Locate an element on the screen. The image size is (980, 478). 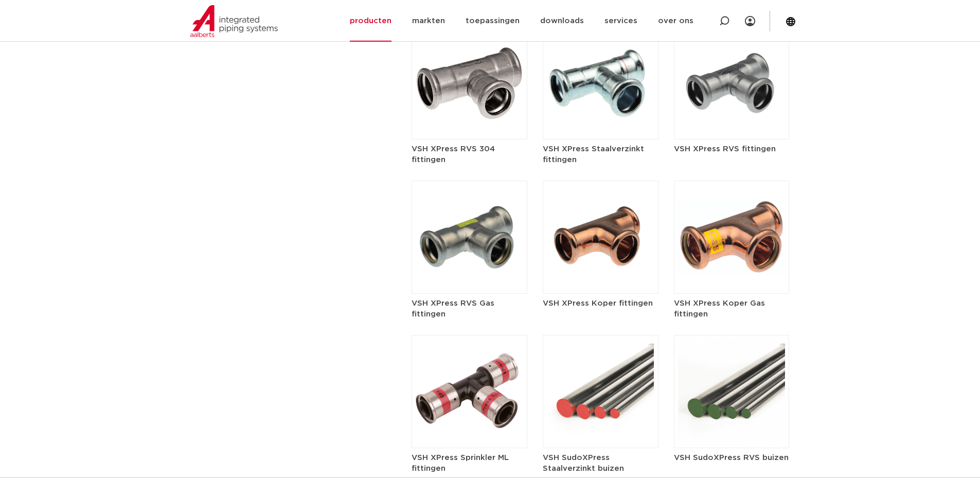
h5: VSH XPress Koper Gas fittingen is located at coordinates (731, 308).